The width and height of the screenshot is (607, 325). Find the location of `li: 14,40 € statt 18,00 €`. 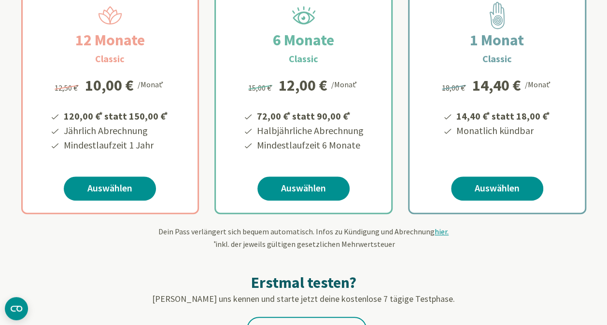

li: 14,40 € statt 18,00 € is located at coordinates (503, 115).